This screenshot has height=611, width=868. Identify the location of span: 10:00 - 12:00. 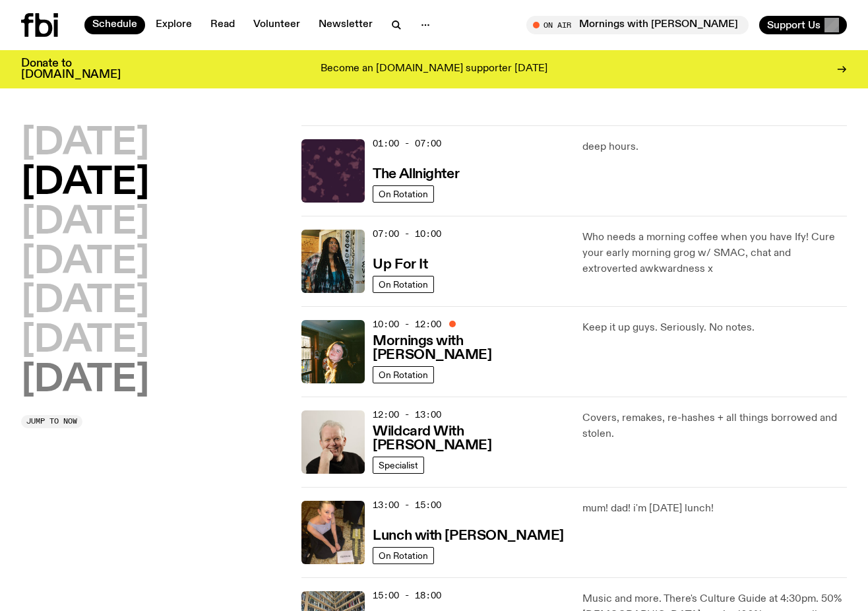
(407, 324).